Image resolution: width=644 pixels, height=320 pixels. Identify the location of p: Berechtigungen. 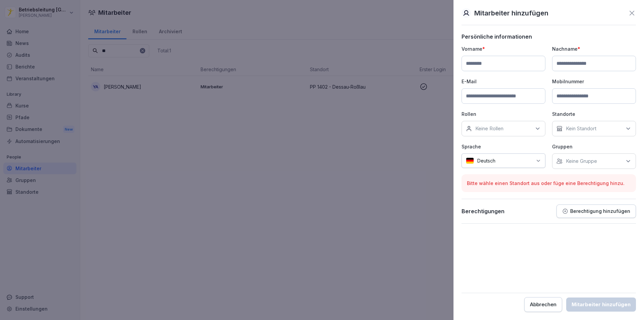
(483, 211).